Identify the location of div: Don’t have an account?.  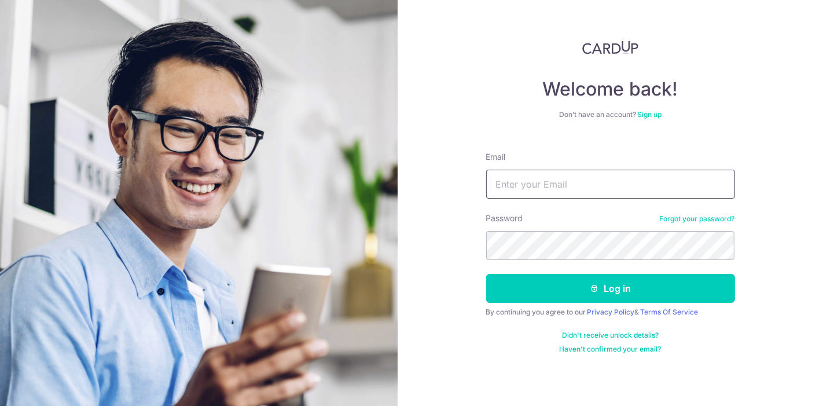
(610, 115).